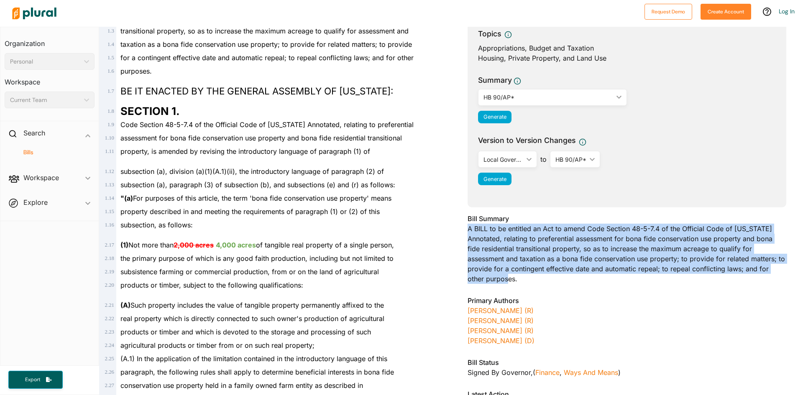  What do you see at coordinates (34, 133) in the screenshot?
I see `h2: Search` at bounding box center [34, 133].